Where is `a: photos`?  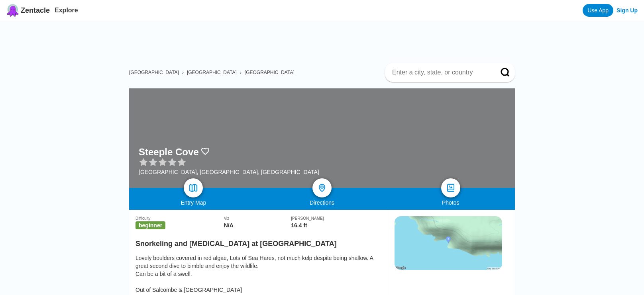 a: photos is located at coordinates (450, 188).